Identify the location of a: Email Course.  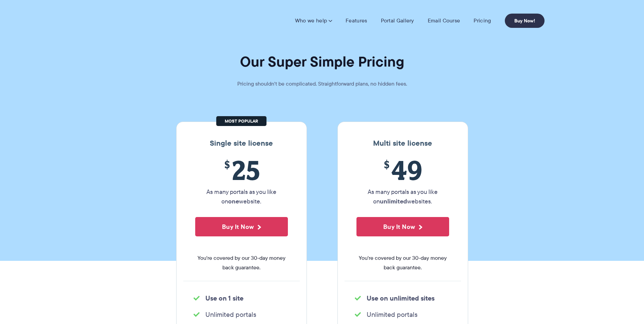
(444, 21).